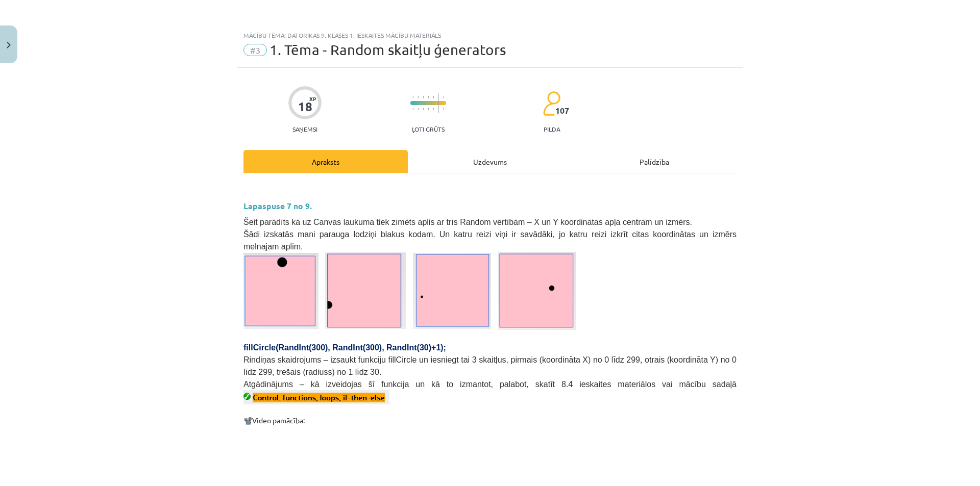 This screenshot has height=486, width=980. I want to click on span: fillCircle(RandInt(300), RandInt(300), RandInt(30)+1);, so click(344, 347).